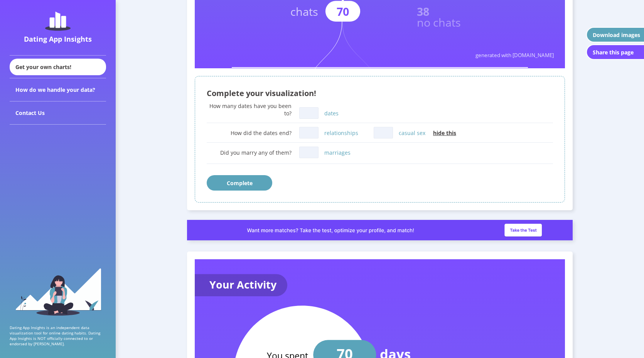 The image size is (644, 358). I want to click on span: hide this, so click(445, 133).